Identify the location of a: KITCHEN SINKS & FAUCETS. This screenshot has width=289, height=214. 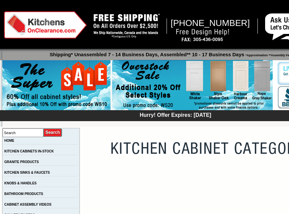
(27, 172).